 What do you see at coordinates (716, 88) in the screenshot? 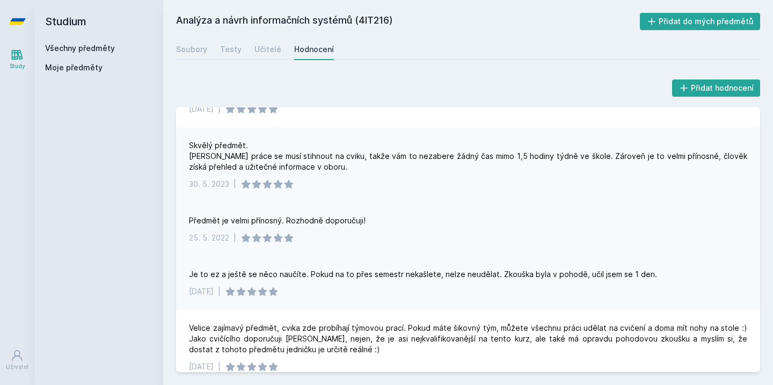
I see `a: Přidat hodnocení` at bounding box center [716, 88].